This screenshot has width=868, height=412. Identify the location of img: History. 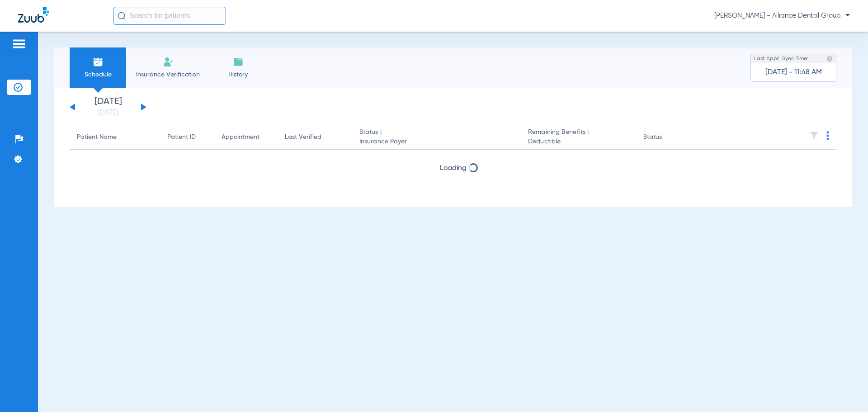
(238, 62).